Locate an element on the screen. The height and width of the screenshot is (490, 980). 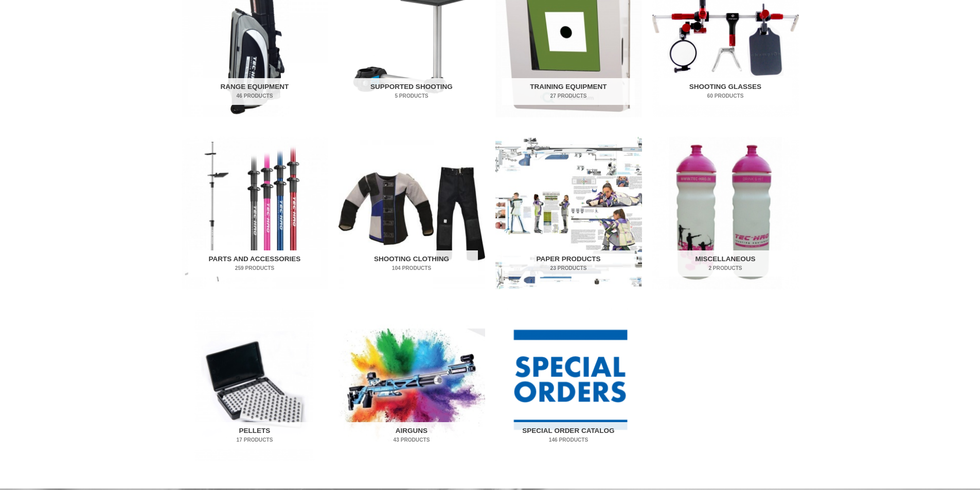
a: Visit product category Airguns is located at coordinates (412, 384).